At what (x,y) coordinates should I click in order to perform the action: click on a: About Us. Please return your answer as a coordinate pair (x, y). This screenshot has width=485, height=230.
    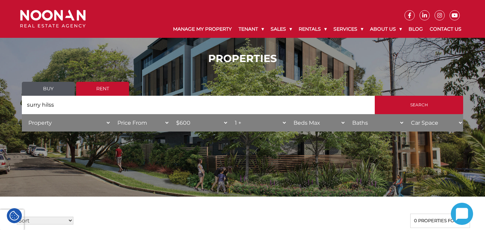
    Looking at the image, I should click on (386, 29).